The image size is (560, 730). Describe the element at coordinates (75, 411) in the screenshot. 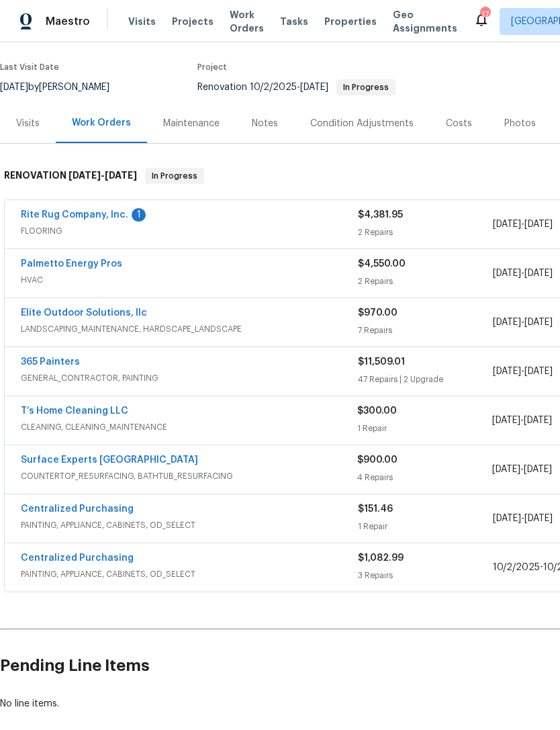

I see `a: T’s Home Cleaning LLC` at that location.